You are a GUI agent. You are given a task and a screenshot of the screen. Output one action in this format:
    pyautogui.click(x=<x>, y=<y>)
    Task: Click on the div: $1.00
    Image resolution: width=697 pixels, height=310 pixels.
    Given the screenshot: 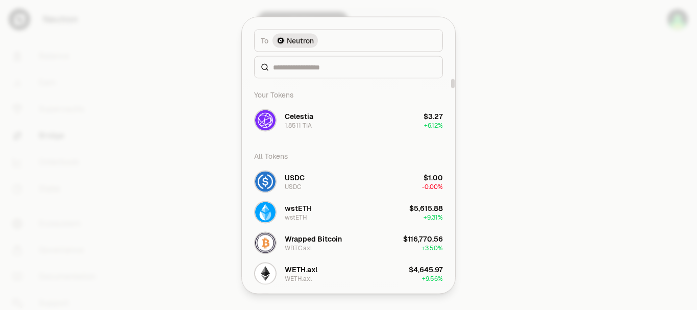 What is the action you would take?
    pyautogui.click(x=433, y=177)
    